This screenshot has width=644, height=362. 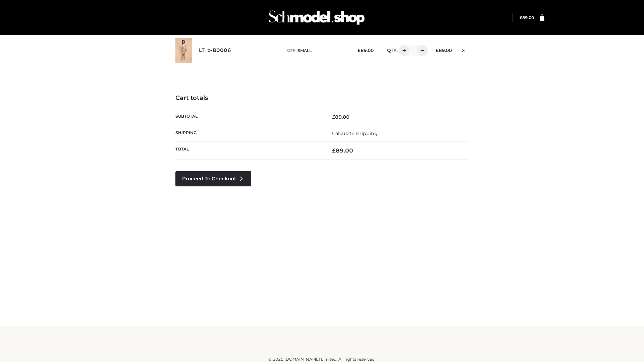 What do you see at coordinates (464, 50) in the screenshot?
I see `a: Remove this item` at bounding box center [464, 50].